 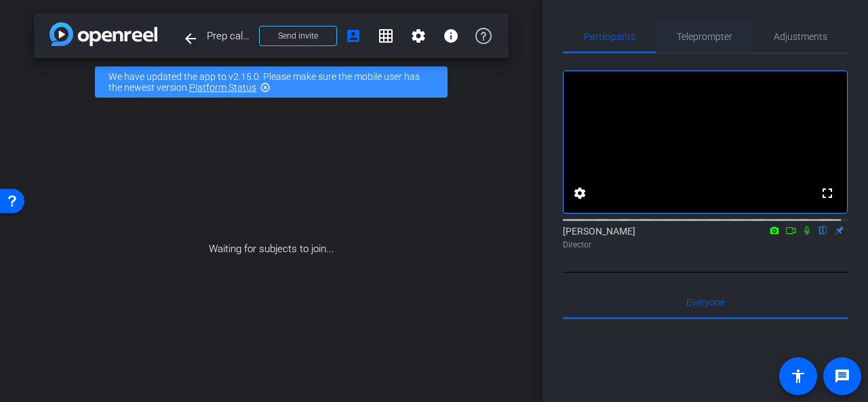 What do you see at coordinates (798, 376) in the screenshot?
I see `mat-icon: accessibility` at bounding box center [798, 376].